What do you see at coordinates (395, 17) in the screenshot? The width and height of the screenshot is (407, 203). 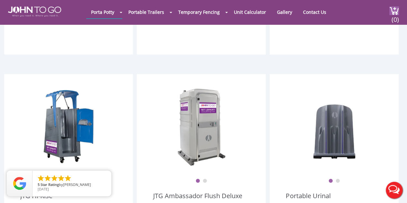 I see `span: (0)` at bounding box center [395, 17].